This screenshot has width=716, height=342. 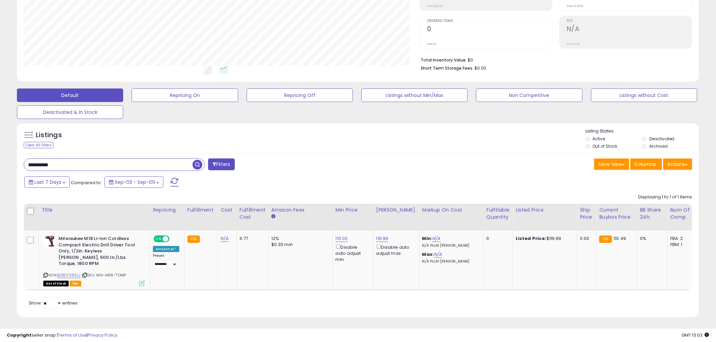 I want to click on div: BB Share 24h., so click(x=652, y=214).